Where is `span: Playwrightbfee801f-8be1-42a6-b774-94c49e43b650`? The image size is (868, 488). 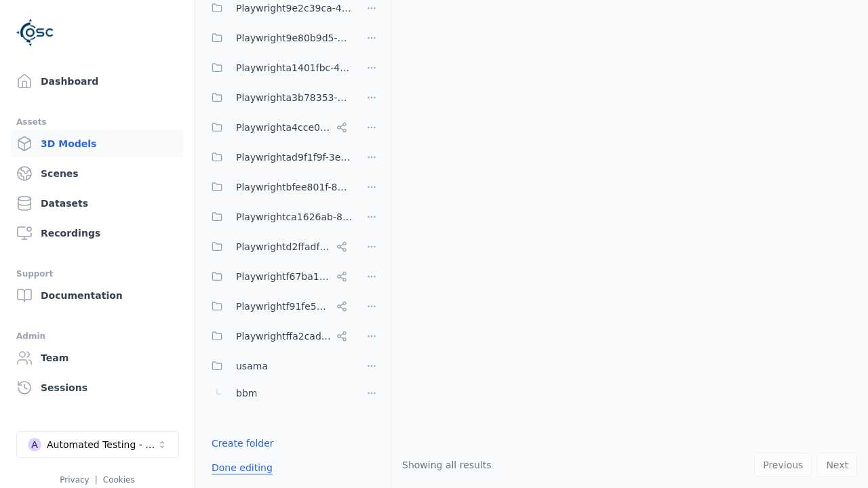 span: Playwrightbfee801f-8be1-42a6-b774-94c49e43b650 is located at coordinates (294, 187).